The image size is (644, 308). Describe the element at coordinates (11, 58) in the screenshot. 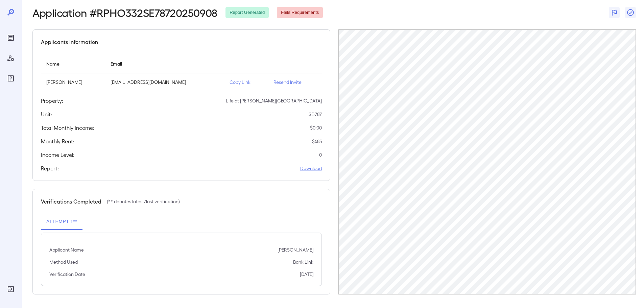

I see `div: Manage Users` at that location.